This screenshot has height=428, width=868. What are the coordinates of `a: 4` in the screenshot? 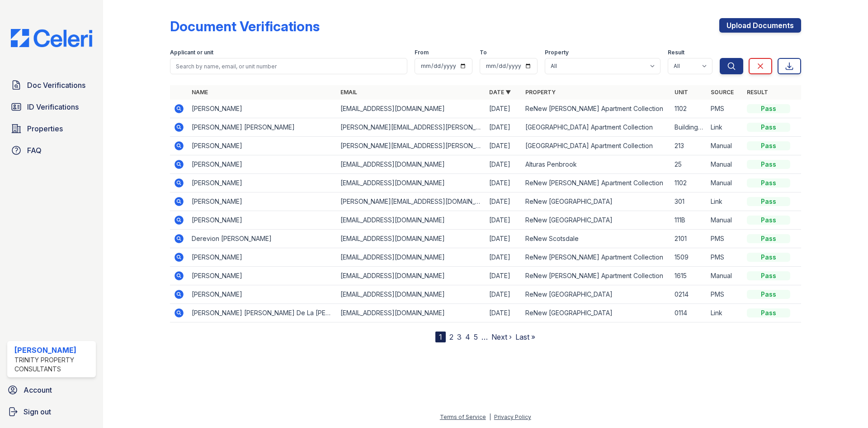 It's located at (467, 337).